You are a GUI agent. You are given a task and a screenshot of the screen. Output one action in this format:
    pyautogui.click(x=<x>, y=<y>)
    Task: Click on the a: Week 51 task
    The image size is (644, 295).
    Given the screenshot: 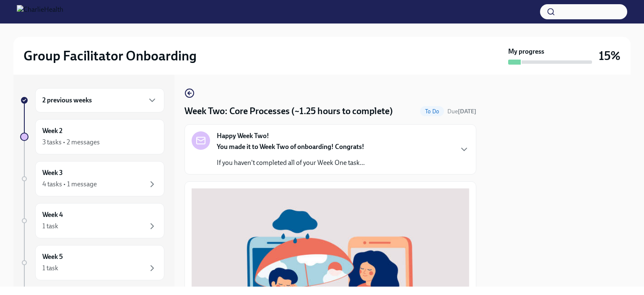 What is the action you would take?
    pyautogui.click(x=92, y=263)
    